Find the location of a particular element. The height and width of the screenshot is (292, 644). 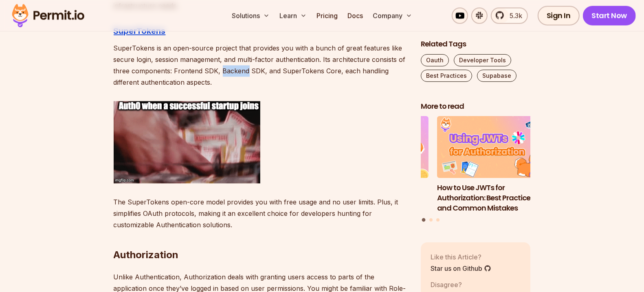

img: 88f4w9.gif is located at coordinates (187, 142).